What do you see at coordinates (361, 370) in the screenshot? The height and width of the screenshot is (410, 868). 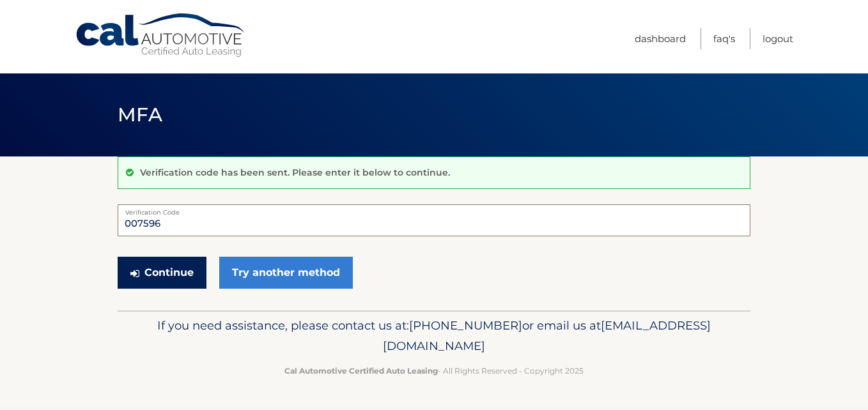 I see `strong: Cal Automotive Certified Auto Leasing` at bounding box center [361, 370].